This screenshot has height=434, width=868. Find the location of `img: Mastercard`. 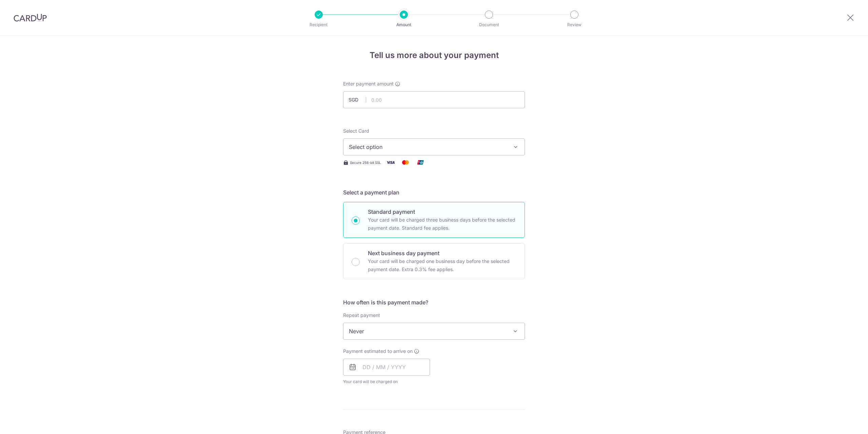

img: Mastercard is located at coordinates (405, 162).